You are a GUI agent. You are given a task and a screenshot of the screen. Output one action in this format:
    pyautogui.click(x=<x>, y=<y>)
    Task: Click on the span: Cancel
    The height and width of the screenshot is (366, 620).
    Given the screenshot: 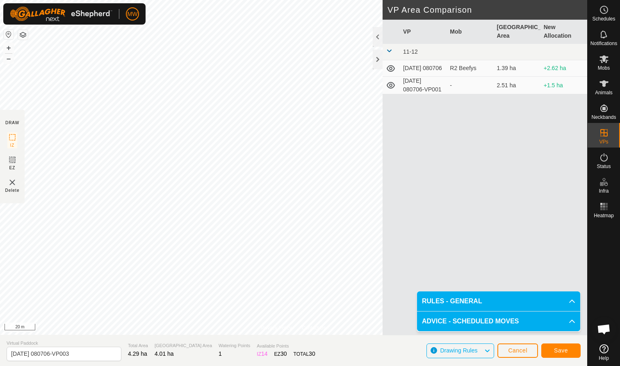 What is the action you would take?
    pyautogui.click(x=517, y=351)
    